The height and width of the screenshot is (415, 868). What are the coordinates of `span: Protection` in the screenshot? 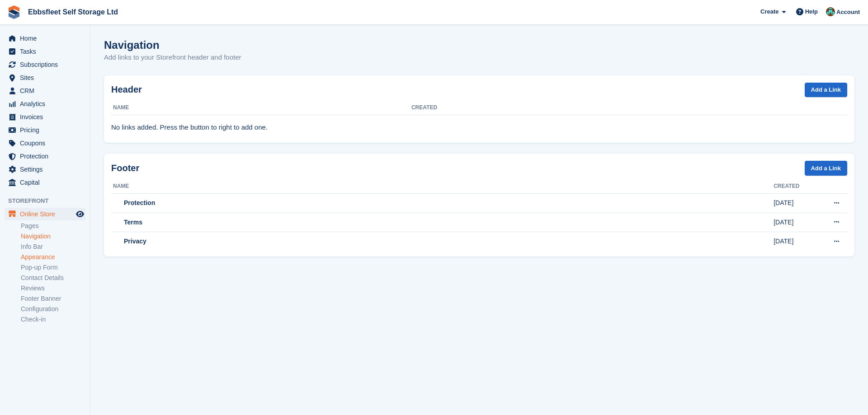 It's located at (47, 156).